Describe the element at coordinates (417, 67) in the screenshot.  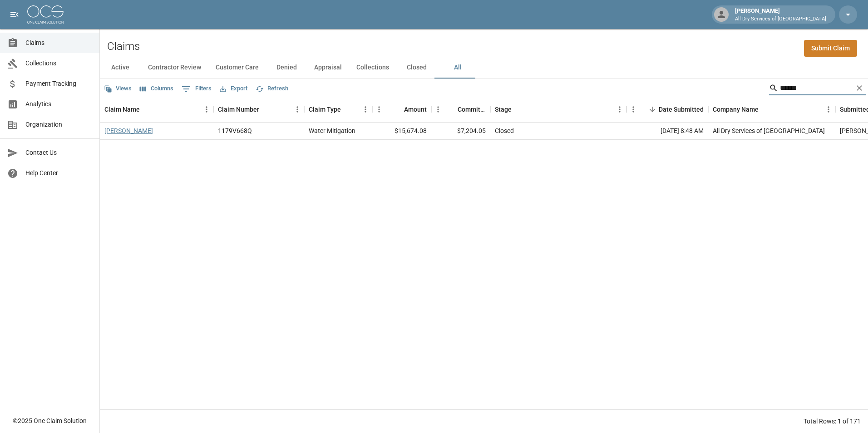
I see `button: Closed` at that location.